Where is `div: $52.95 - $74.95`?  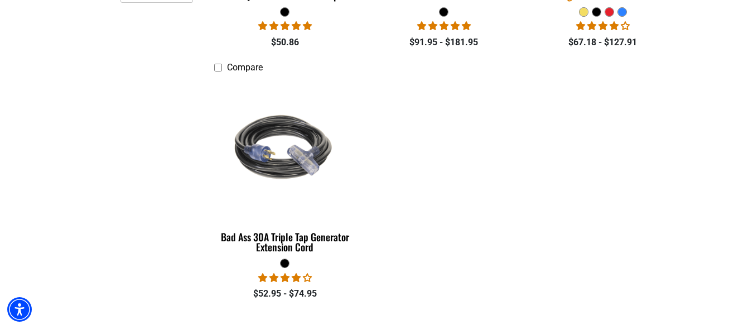 div: $52.95 - $74.95 is located at coordinates (285, 293).